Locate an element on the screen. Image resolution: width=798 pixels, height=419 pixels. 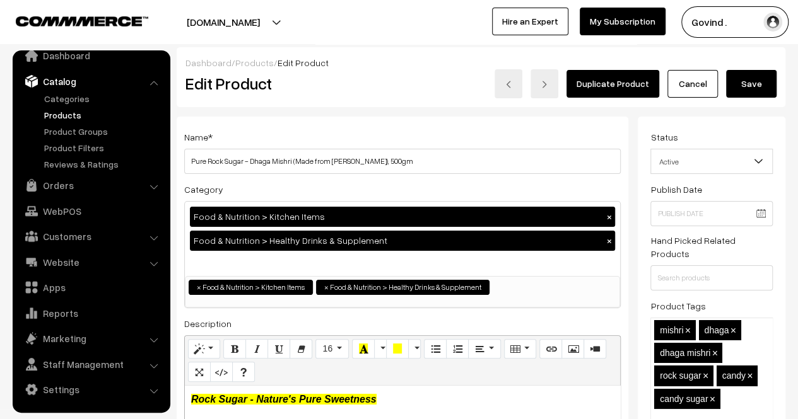
button: Picture is located at coordinates (573, 349).